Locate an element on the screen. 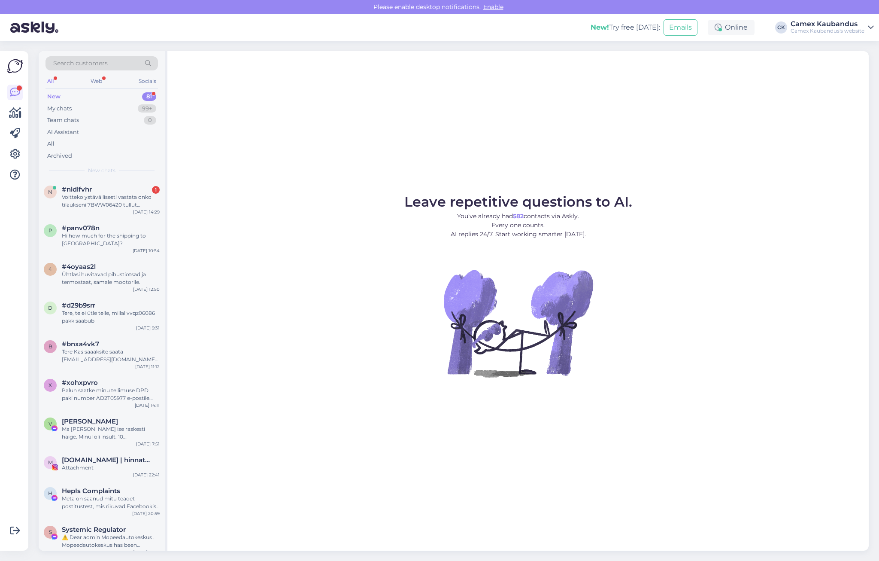  img: No Chat active is located at coordinates (518, 323).